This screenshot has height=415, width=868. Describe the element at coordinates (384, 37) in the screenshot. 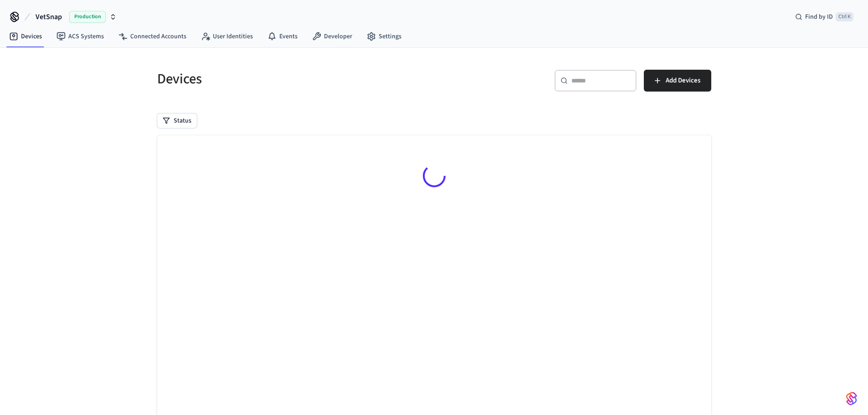

I see `a: Settings` at that location.